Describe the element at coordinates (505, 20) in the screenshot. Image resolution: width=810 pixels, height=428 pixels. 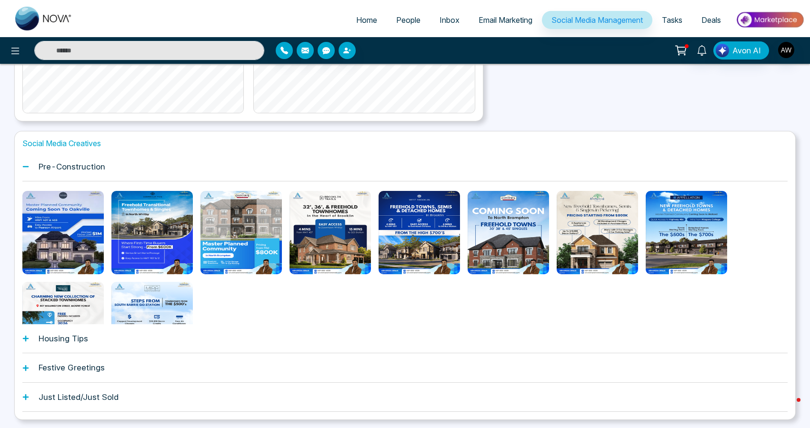
I see `span: Email Marketing` at that location.